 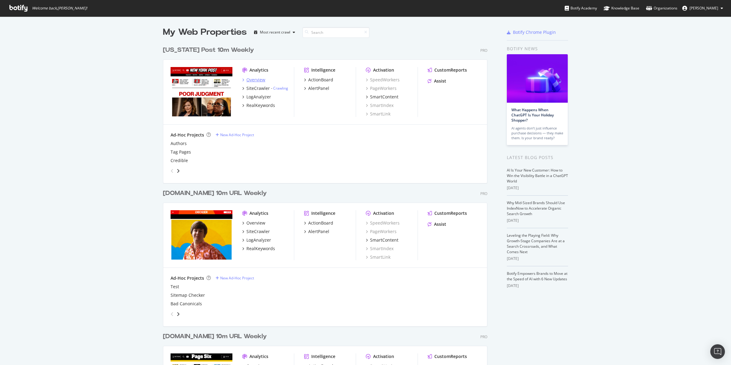 What do you see at coordinates (201, 235) in the screenshot?
I see `img: www.Decider.com` at bounding box center [201, 235].